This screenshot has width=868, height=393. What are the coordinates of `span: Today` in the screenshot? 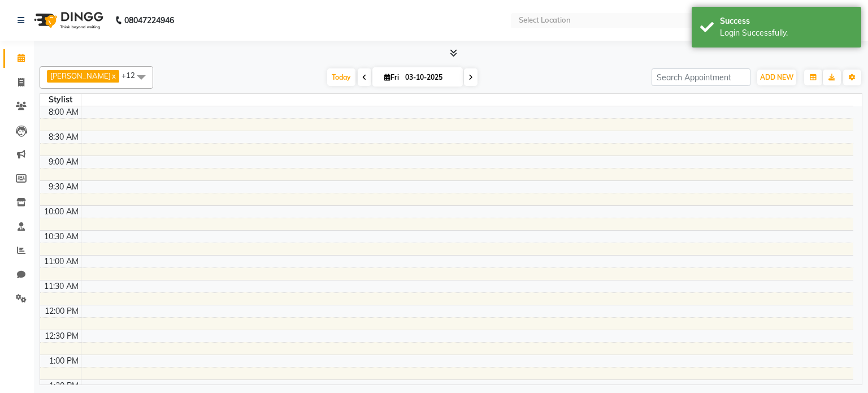 It's located at (341, 77).